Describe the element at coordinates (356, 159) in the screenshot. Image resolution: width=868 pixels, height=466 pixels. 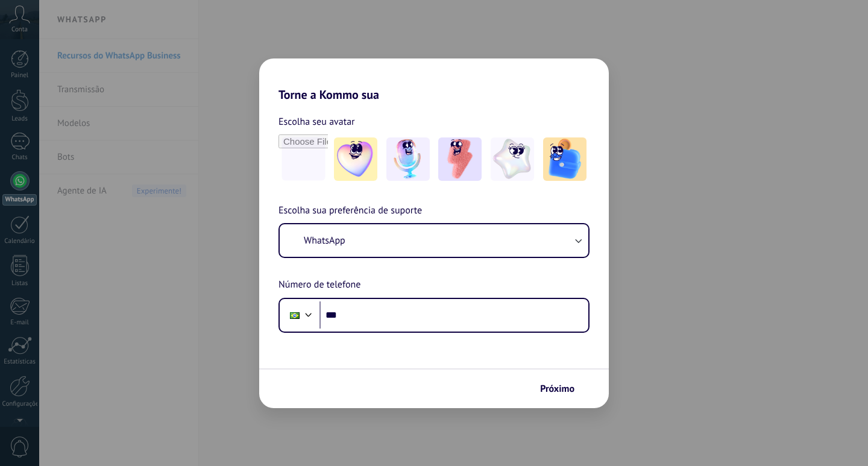
I see `img: -1.jpeg` at that location.